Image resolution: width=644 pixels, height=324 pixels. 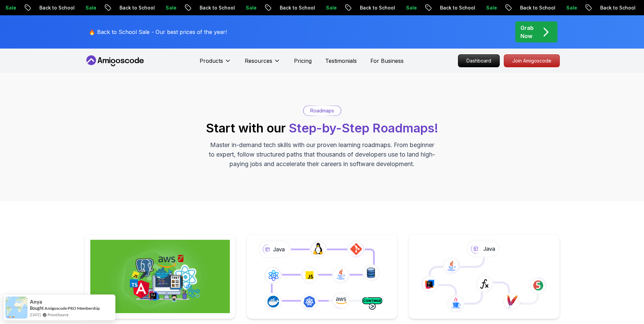 I want to click on p: For Business, so click(x=387, y=61).